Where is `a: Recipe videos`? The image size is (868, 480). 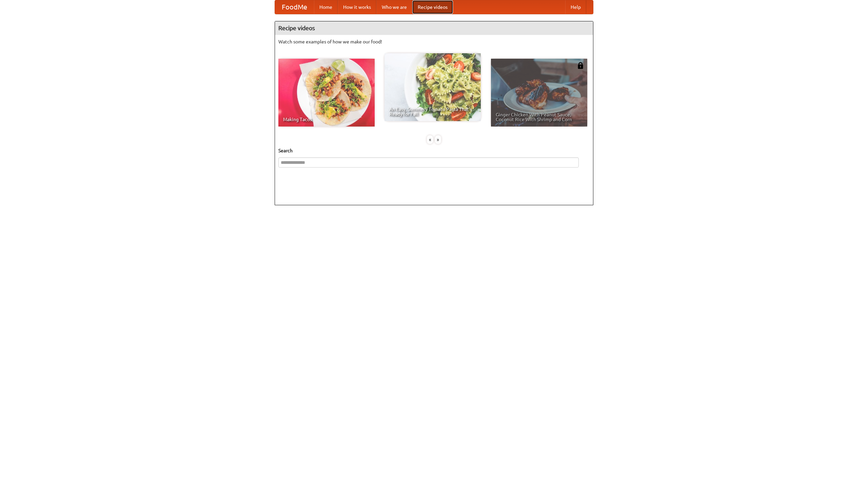 a: Recipe videos is located at coordinates (433, 7).